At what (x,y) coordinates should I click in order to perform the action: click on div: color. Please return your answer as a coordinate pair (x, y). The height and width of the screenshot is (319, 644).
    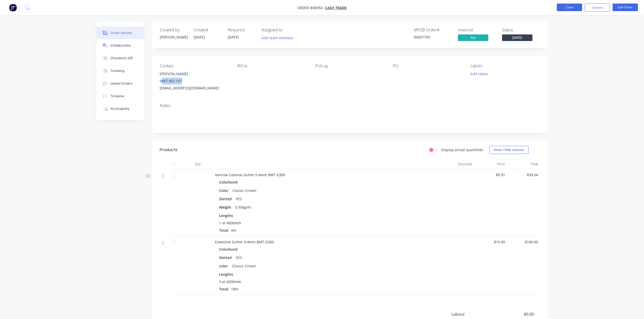
    Looking at the image, I should click on (225, 266).